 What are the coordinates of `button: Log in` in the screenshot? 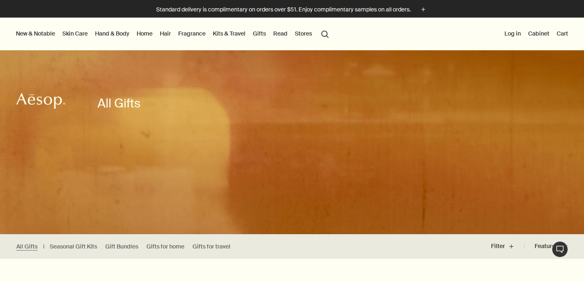 It's located at (513, 33).